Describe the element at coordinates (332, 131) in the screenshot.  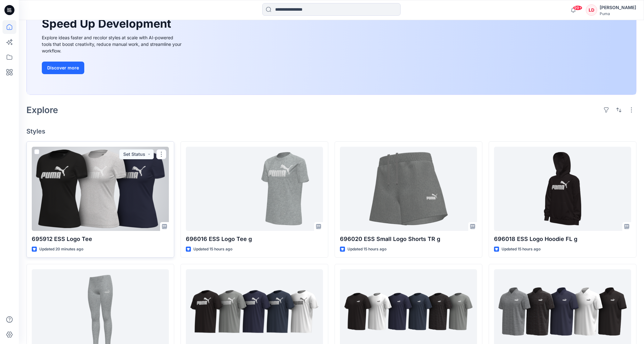
I see `h4: Styles` at that location.